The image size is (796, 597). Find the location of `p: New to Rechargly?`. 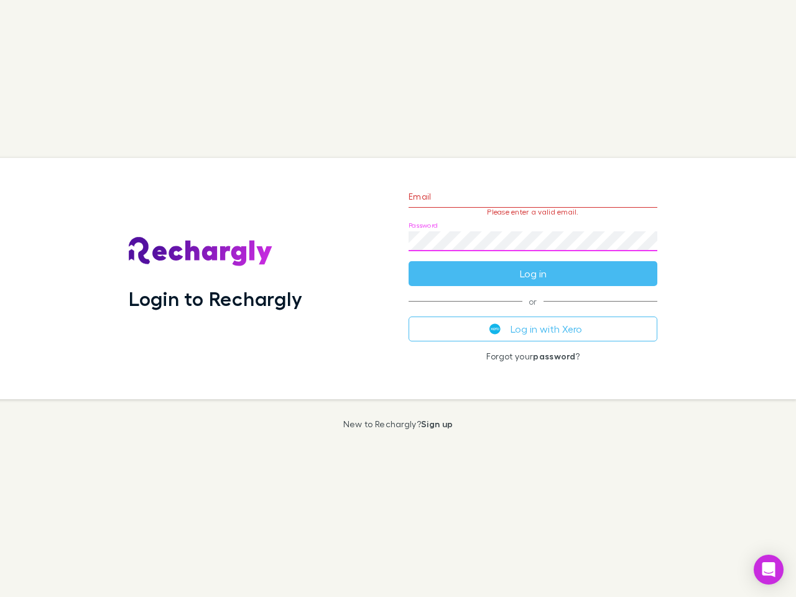

p: New to Rechargly? is located at coordinates (398, 424).